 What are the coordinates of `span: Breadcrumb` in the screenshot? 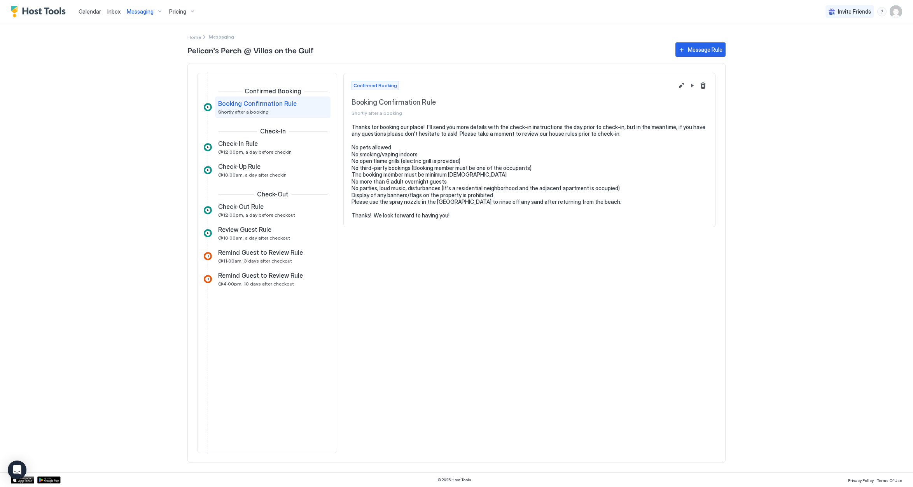 It's located at (221, 37).